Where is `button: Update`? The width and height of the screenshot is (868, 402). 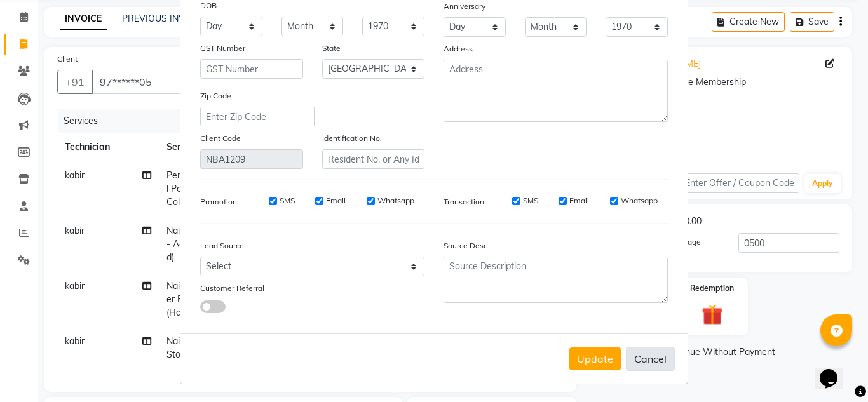 button: Update is located at coordinates (594, 359).